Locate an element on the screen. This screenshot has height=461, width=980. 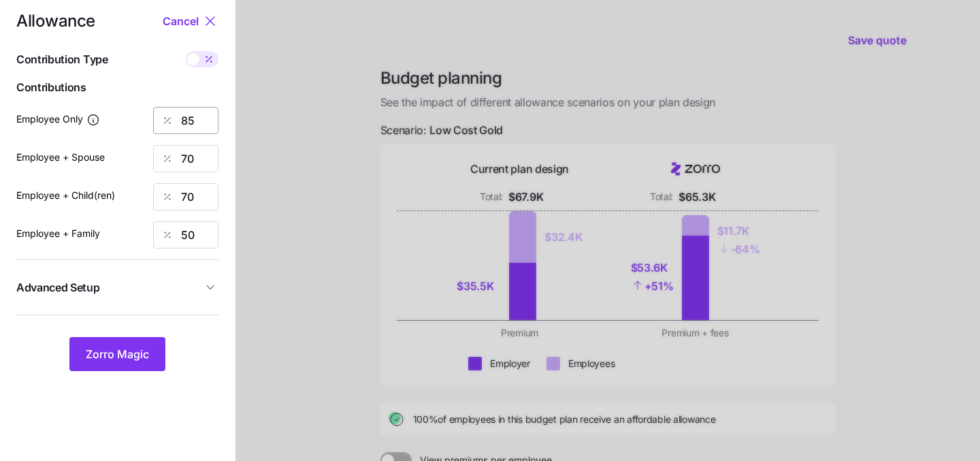
label: Employee + Family is located at coordinates (58, 234).